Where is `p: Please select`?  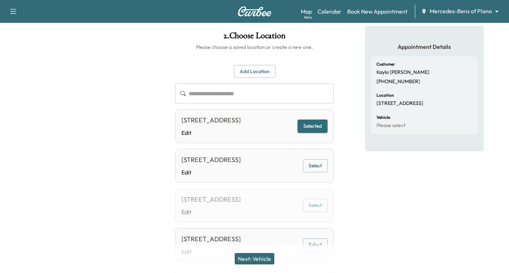 p: Please select is located at coordinates (391, 126).